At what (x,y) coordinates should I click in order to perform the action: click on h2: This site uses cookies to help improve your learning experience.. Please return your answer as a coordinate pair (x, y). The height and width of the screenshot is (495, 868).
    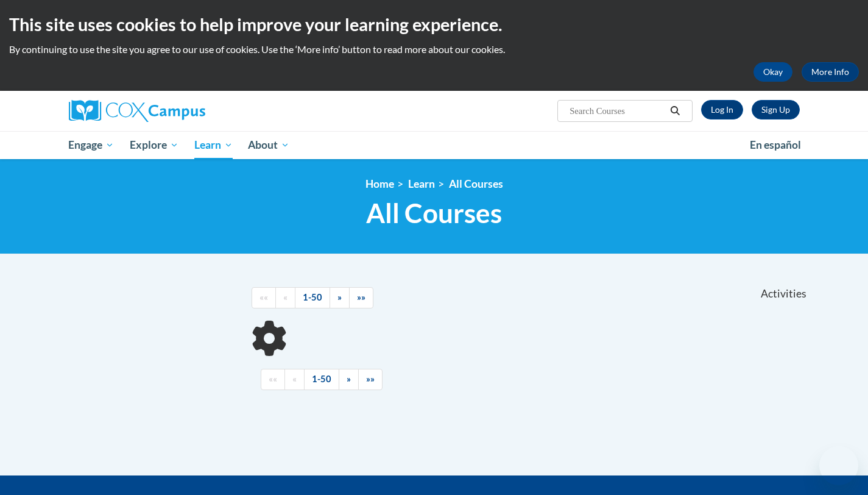
    Looking at the image, I should click on (434, 24).